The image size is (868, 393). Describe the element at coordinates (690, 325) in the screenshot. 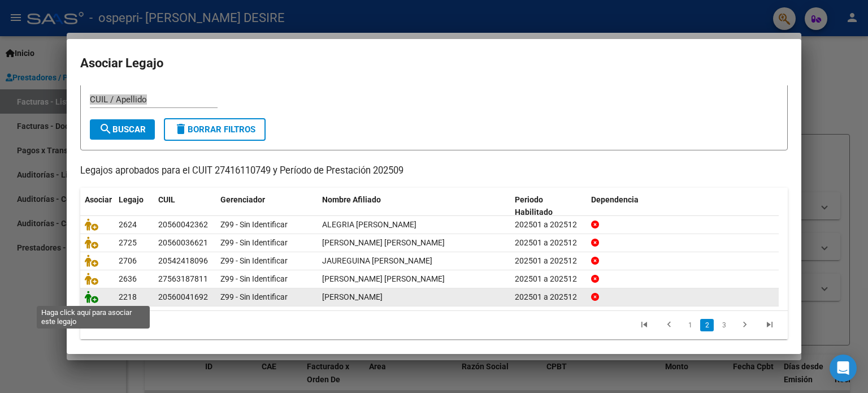

I see `li: page 1` at that location.